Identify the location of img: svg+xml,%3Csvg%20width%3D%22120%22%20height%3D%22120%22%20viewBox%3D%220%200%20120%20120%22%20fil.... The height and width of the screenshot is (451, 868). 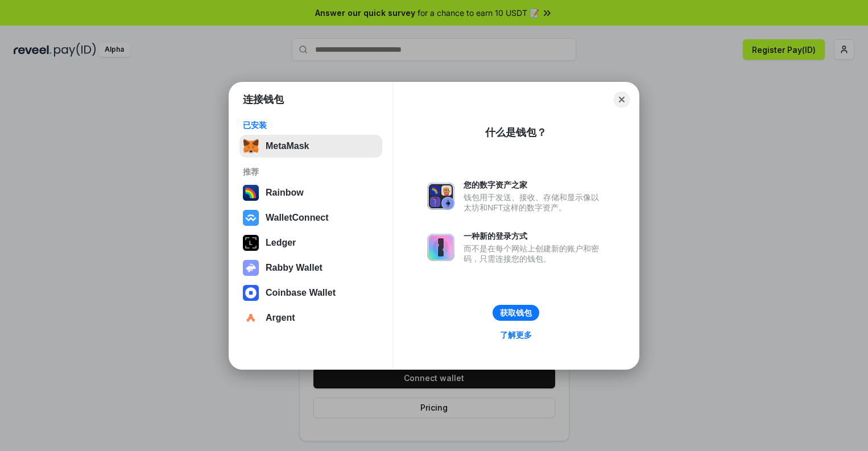
(251, 193).